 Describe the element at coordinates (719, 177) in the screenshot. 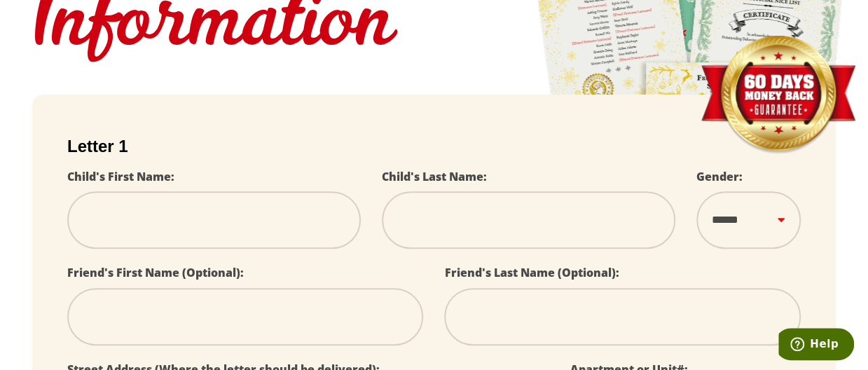

I see `label: Gender:` at that location.